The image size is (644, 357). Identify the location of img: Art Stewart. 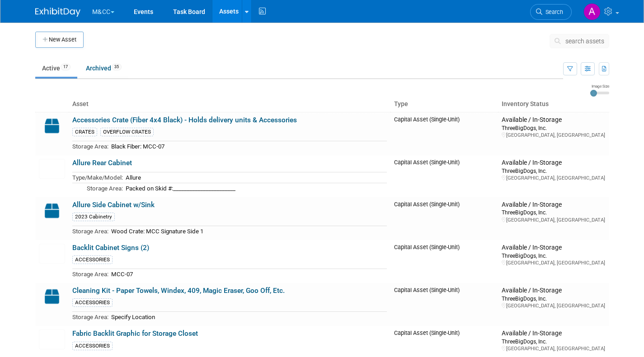
(592, 12).